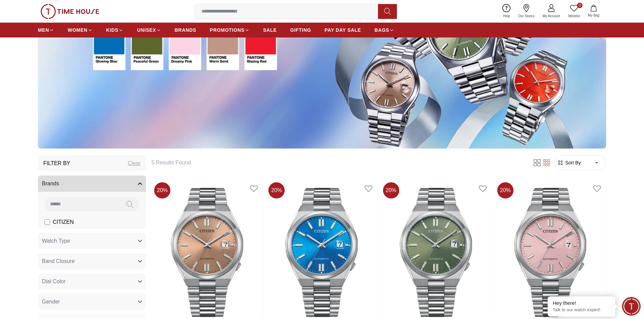  I want to click on span: Gender, so click(51, 302).